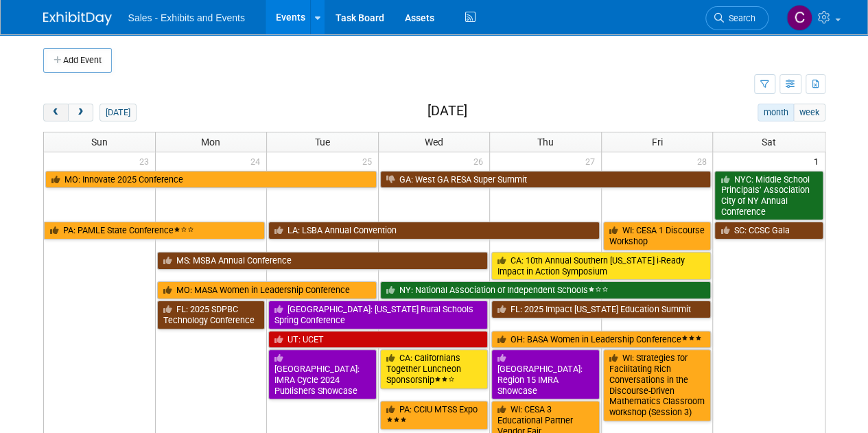  I want to click on span: 25, so click(369, 160).